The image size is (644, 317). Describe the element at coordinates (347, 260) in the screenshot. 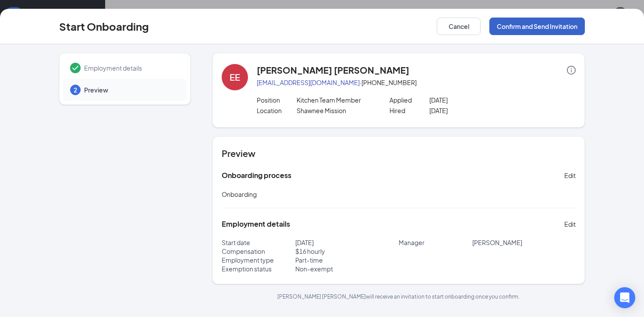

I see `p: Part-time` at that location.